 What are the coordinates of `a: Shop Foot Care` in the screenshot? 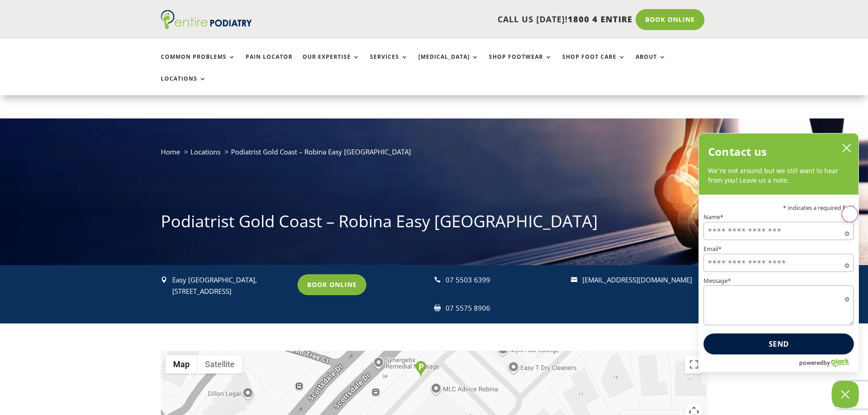 It's located at (593, 63).